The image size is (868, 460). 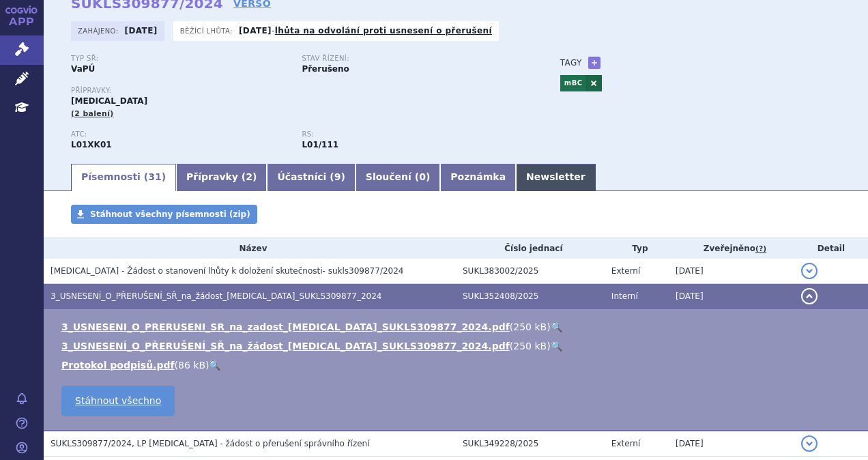 I want to click on th: Typ, so click(x=637, y=248).